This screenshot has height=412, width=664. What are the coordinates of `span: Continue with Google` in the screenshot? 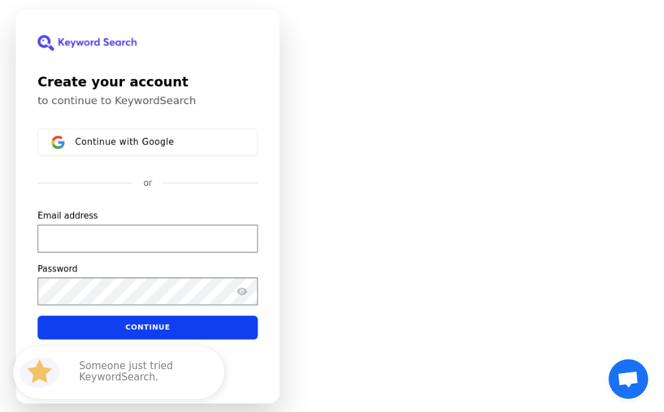 It's located at (125, 142).